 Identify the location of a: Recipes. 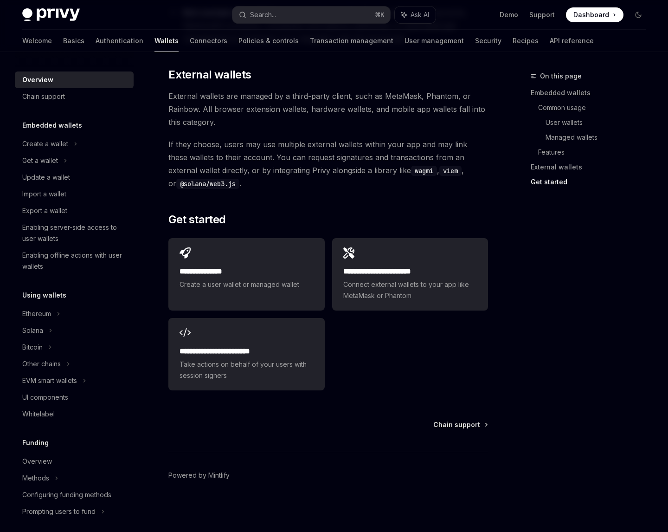
(526, 41).